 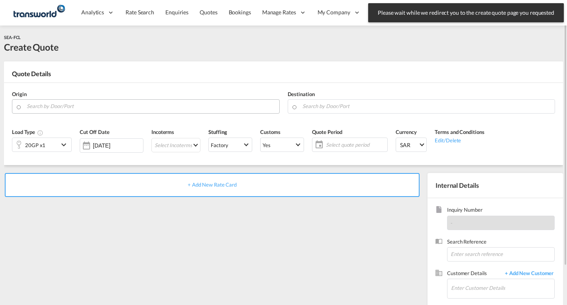 What do you see at coordinates (19, 94) in the screenshot?
I see `span: Origin` at bounding box center [19, 94].